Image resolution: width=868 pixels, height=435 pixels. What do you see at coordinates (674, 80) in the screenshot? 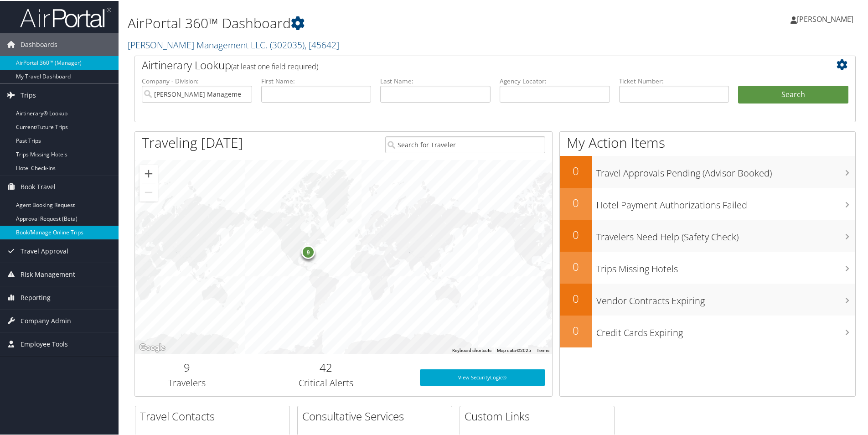
I see `label: Ticket Number:` at bounding box center [674, 80].